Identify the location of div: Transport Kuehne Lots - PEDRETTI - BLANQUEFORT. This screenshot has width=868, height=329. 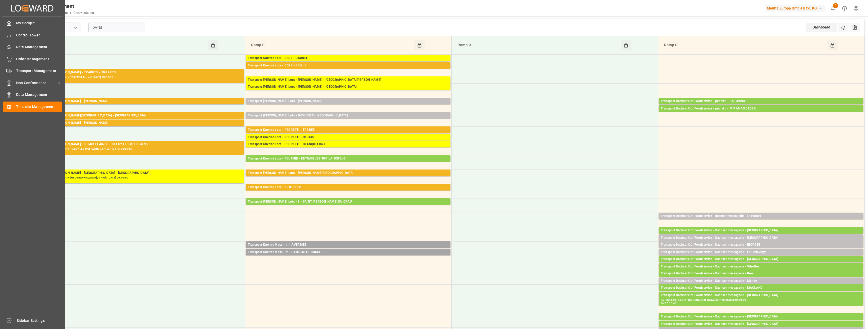
(348, 144).